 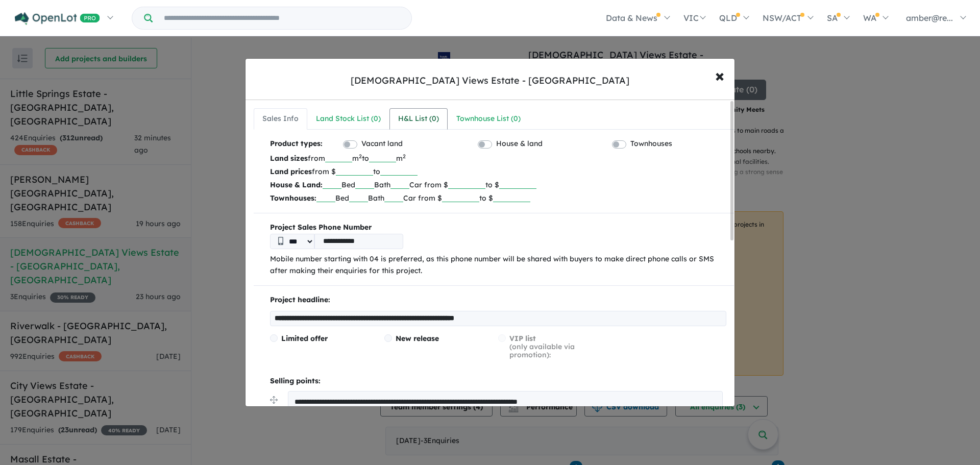 What do you see at coordinates (417, 339) in the screenshot?
I see `span: New release` at bounding box center [417, 339].